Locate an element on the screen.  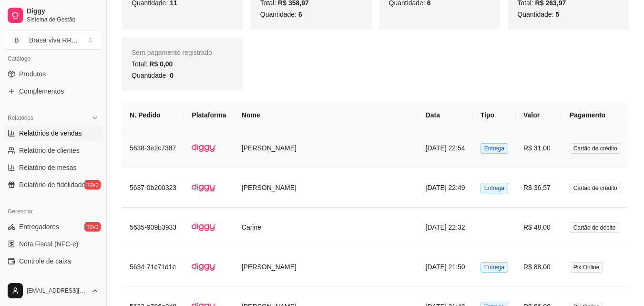
a: Relatório de clientes is located at coordinates (53, 150).